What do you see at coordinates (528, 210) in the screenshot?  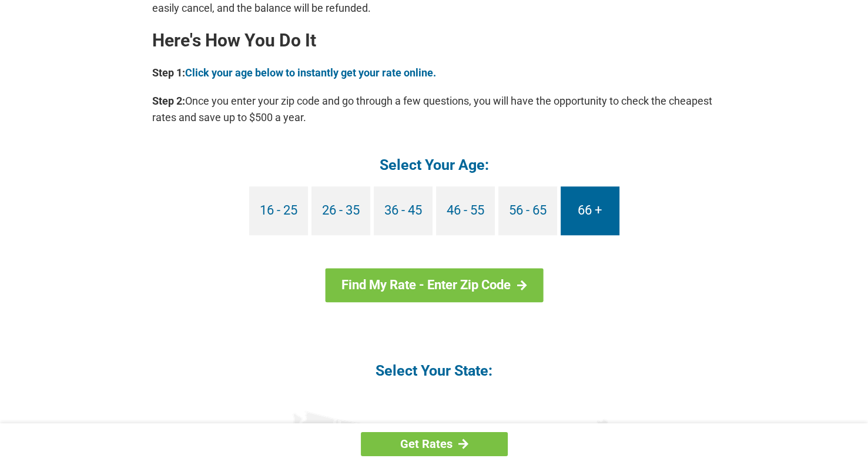 I see `a: 56 - 65` at bounding box center [528, 210].